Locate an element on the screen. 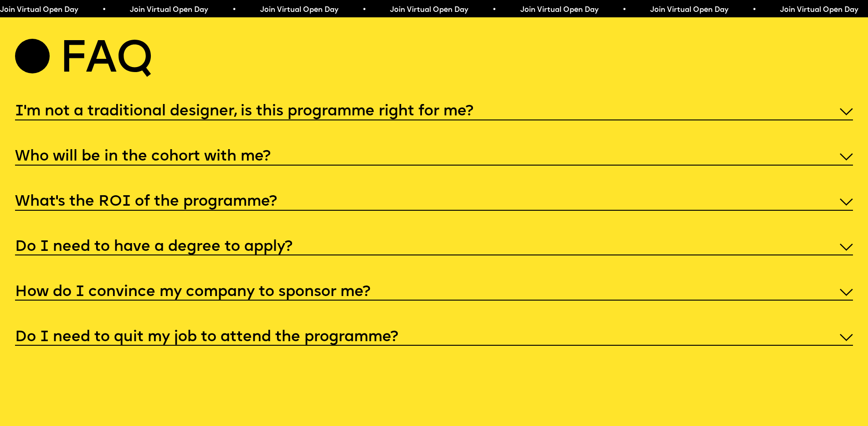 Image resolution: width=868 pixels, height=426 pixels. h5: How do I convince my company to sponsor me? is located at coordinates (193, 292).